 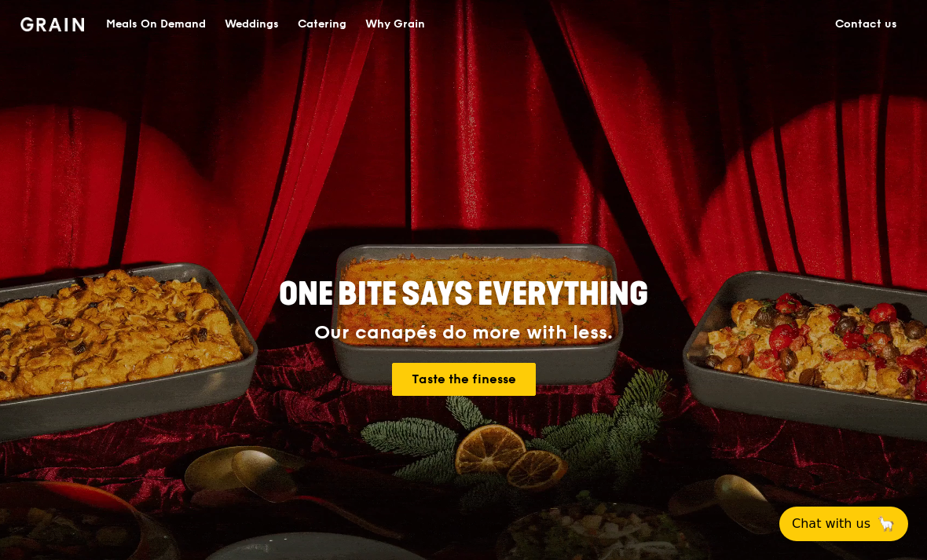 What do you see at coordinates (52, 25) in the screenshot?
I see `img: Grain` at bounding box center [52, 25].